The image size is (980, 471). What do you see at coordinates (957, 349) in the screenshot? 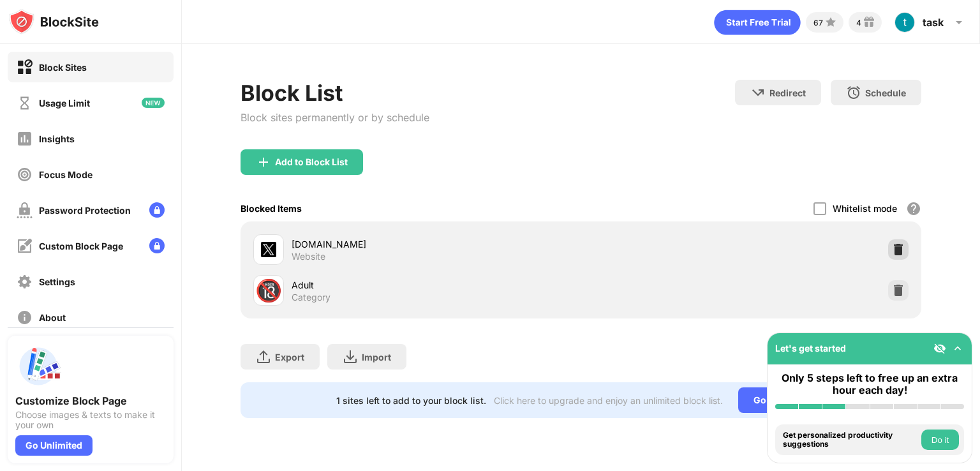
I see `img: omni-setup-toggle.svg` at bounding box center [957, 349].